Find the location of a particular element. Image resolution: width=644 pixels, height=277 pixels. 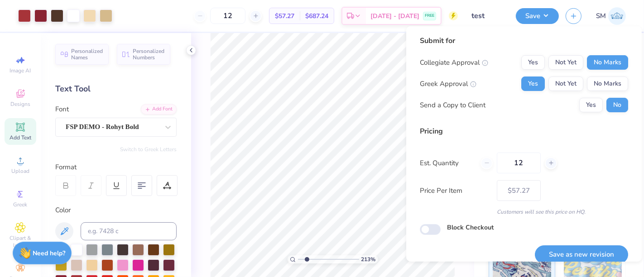

div: Greek Approval is located at coordinates (448, 84).